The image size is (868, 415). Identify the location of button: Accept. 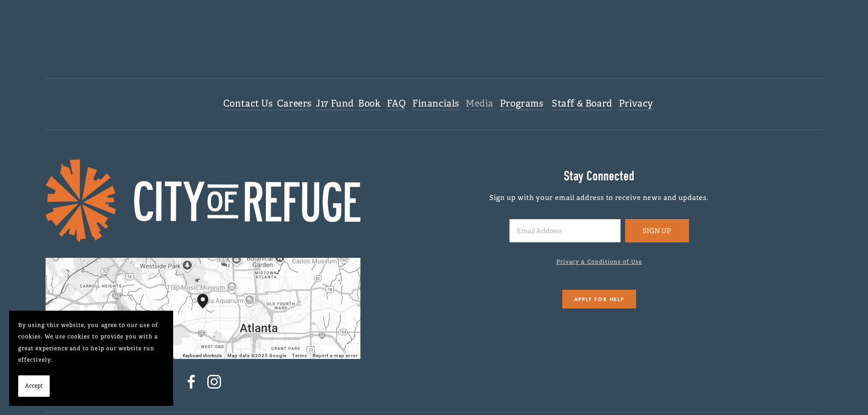
(34, 386).